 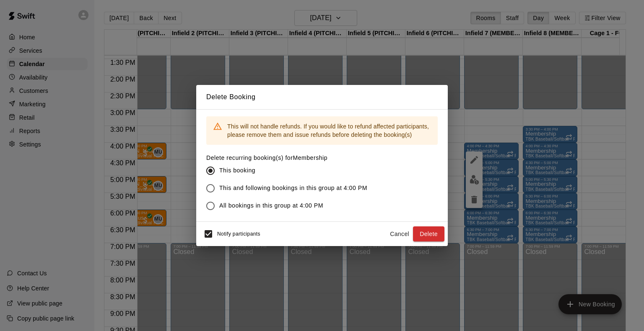 What do you see at coordinates (399, 234) in the screenshot?
I see `button: Cancel` at bounding box center [399, 234].